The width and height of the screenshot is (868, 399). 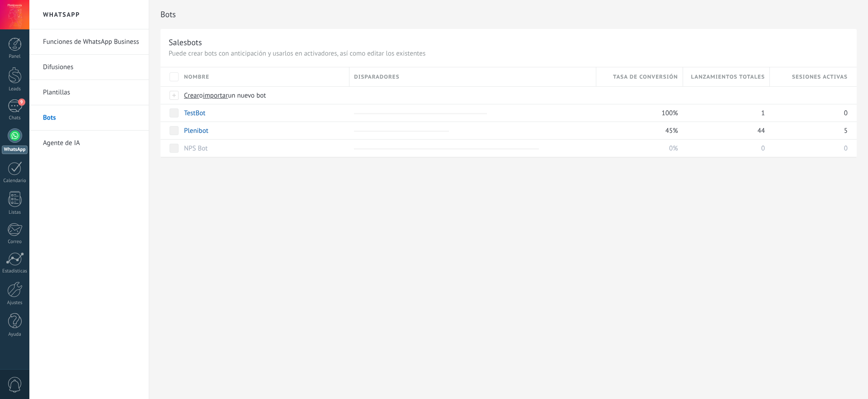 What do you see at coordinates (760, 130) in the screenshot?
I see `span: 44` at bounding box center [760, 130].